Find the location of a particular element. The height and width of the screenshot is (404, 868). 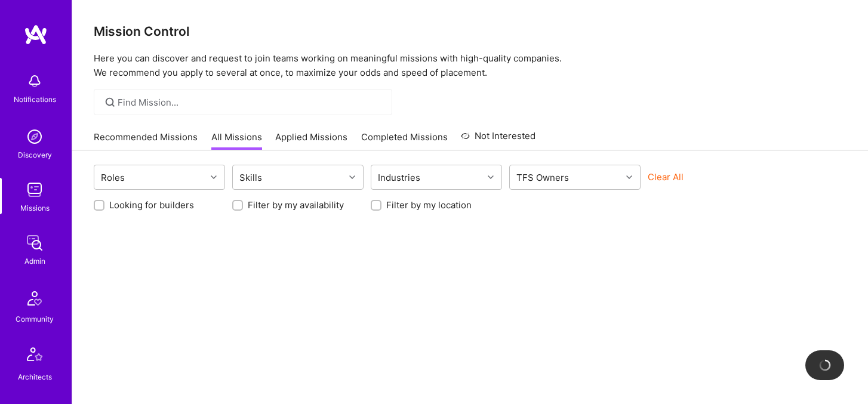

label: Filter by my location is located at coordinates (429, 205).